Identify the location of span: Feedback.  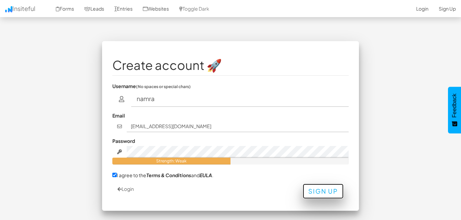
(454, 105).